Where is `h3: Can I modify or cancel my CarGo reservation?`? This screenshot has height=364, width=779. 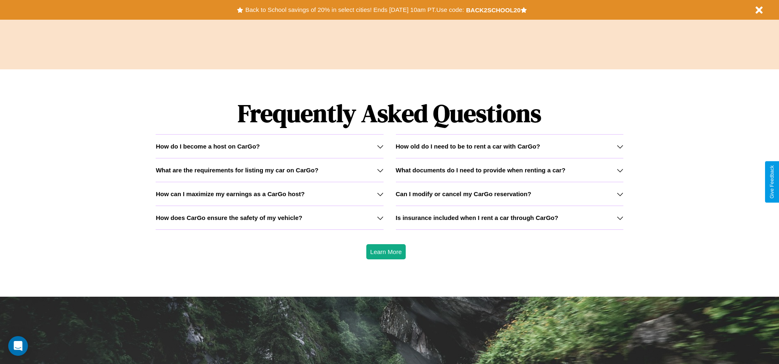
h3: Can I modify or cancel my CarGo reservation? is located at coordinates (463, 194).